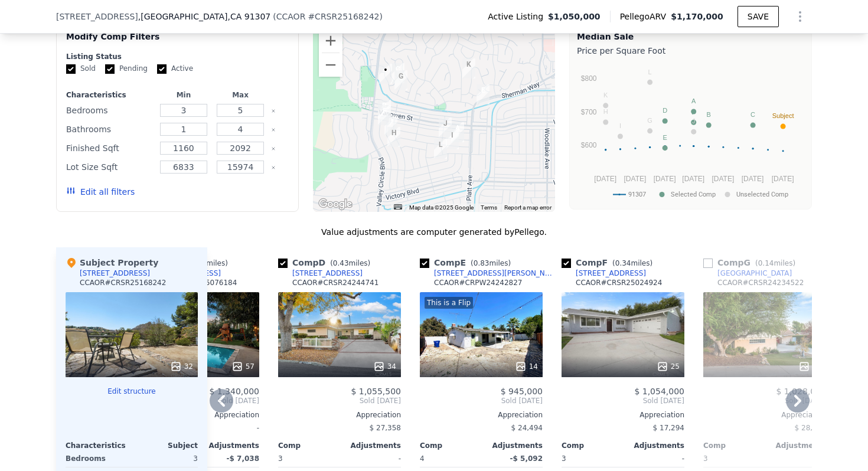  What do you see at coordinates (623, 263) in the screenshot?
I see `span: 0.34` at bounding box center [623, 263].